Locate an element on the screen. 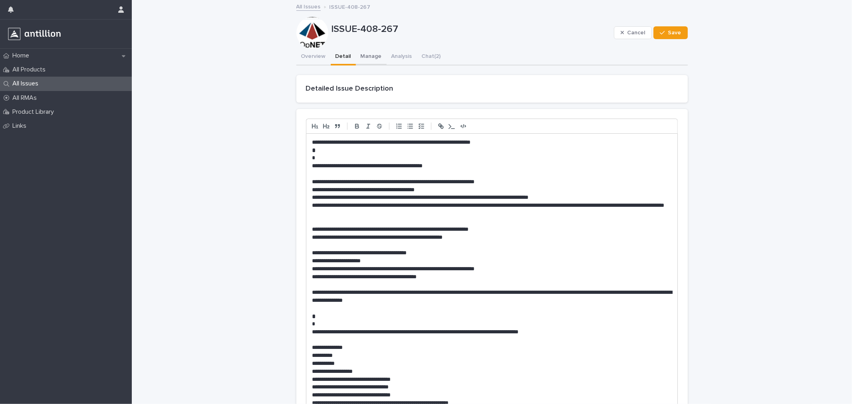 The height and width of the screenshot is (404, 852). h2: Detailed Issue Description is located at coordinates (492, 89).